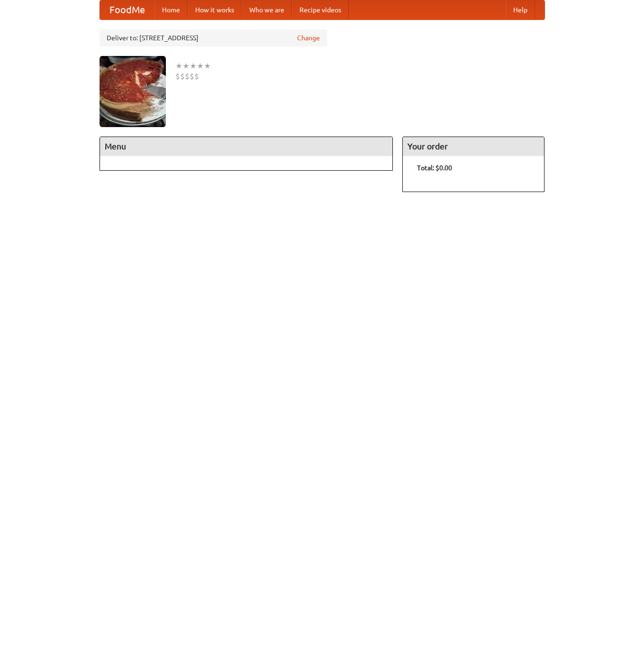 The height and width of the screenshot is (671, 644). I want to click on h4: Your order, so click(473, 147).